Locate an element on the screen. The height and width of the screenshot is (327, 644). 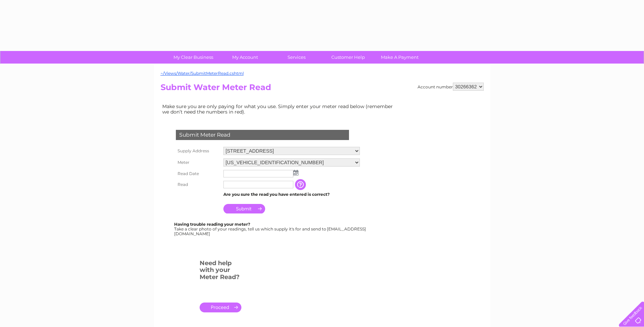
td: Are you sure the read you have entered is correct? is located at coordinates (291, 194).